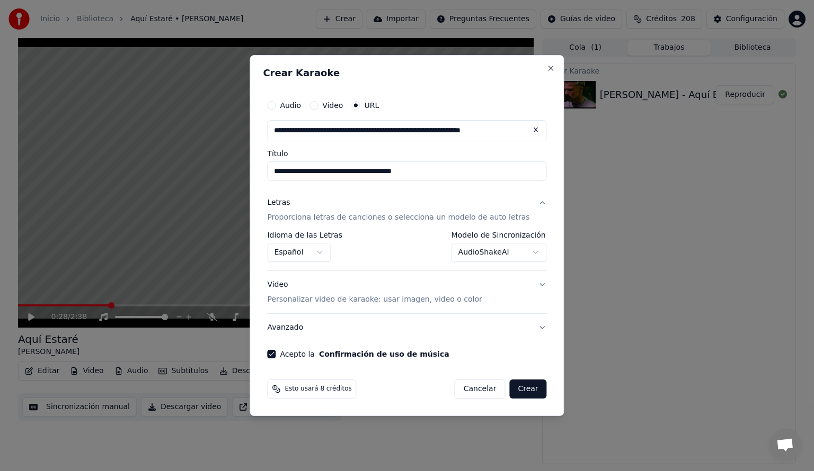 This screenshot has height=471, width=814. Describe the element at coordinates (371, 105) in the screenshot. I see `label: URL` at that location.